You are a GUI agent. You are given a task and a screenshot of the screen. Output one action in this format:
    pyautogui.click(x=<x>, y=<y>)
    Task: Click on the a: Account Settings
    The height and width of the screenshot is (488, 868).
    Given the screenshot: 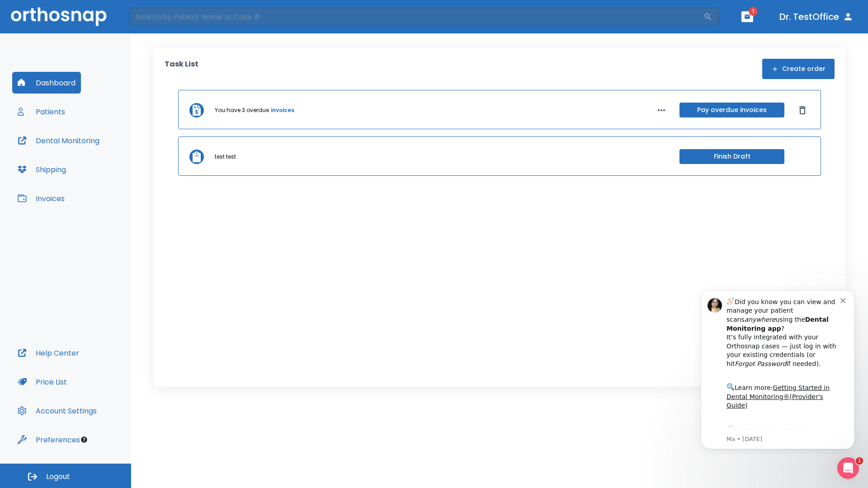 What is the action you would take?
    pyautogui.click(x=57, y=410)
    